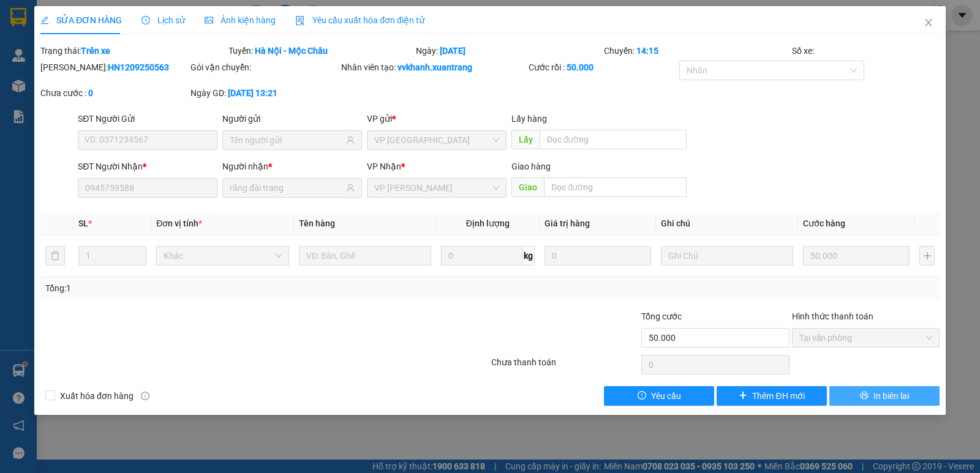  Describe the element at coordinates (488, 223) in the screenshot. I see `span: Định lượng` at that location.